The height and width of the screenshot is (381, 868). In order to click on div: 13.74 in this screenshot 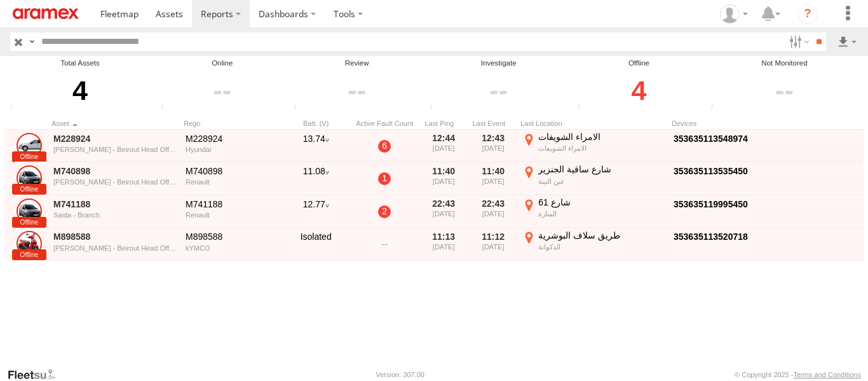, I will do `click(316, 146)`.